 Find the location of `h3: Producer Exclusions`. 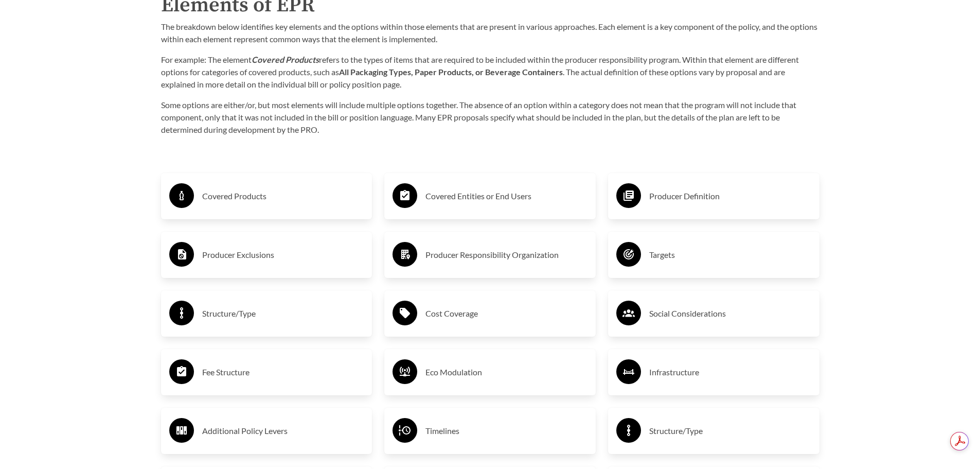

h3: Producer Exclusions is located at coordinates (283, 255).